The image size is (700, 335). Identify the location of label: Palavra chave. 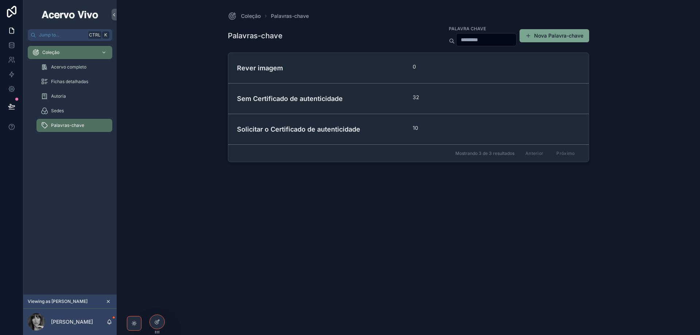
(467, 28).